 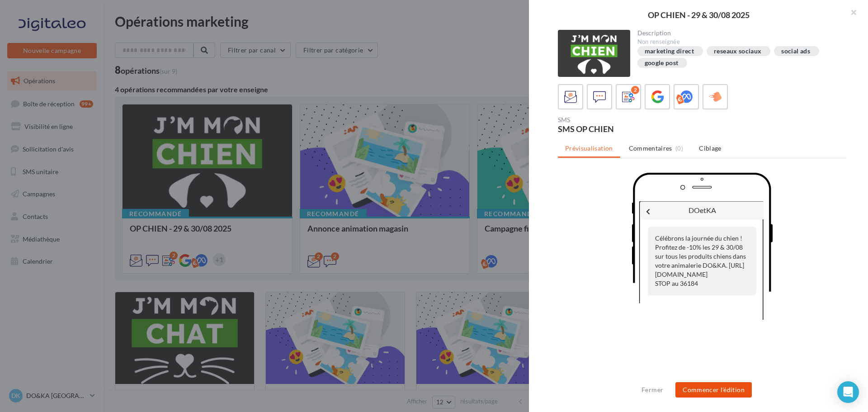 I want to click on div: 2, so click(x=634, y=90).